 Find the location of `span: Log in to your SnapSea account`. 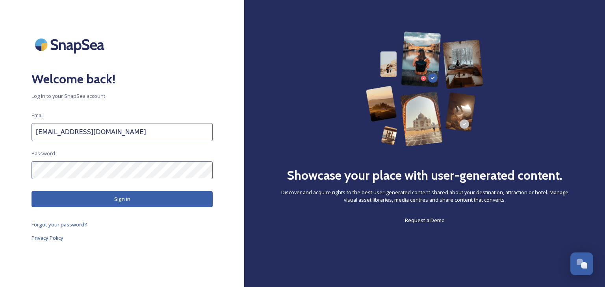

span: Log in to your SnapSea account is located at coordinates (122, 96).